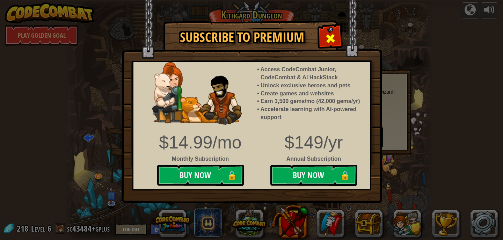  I want to click on li: Unlock exclusive heroes and pets, so click(312, 85).